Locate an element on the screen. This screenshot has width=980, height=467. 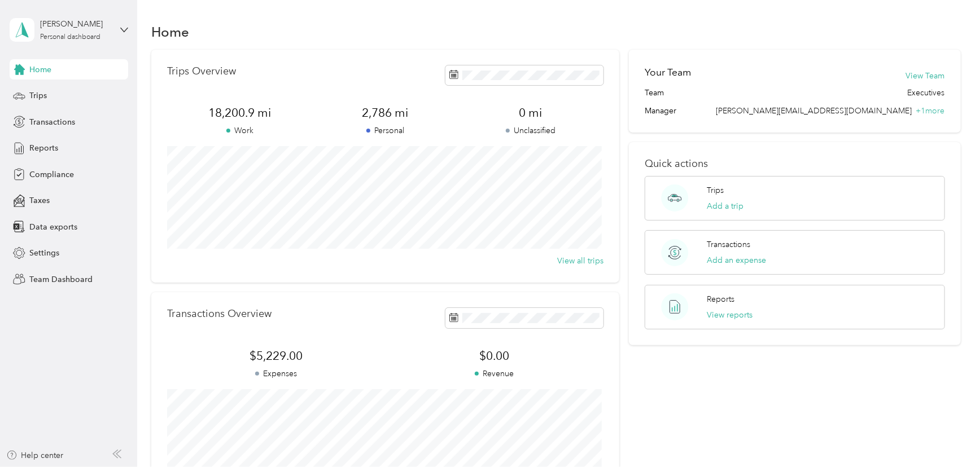
span: $5,229.00 is located at coordinates (276, 357).